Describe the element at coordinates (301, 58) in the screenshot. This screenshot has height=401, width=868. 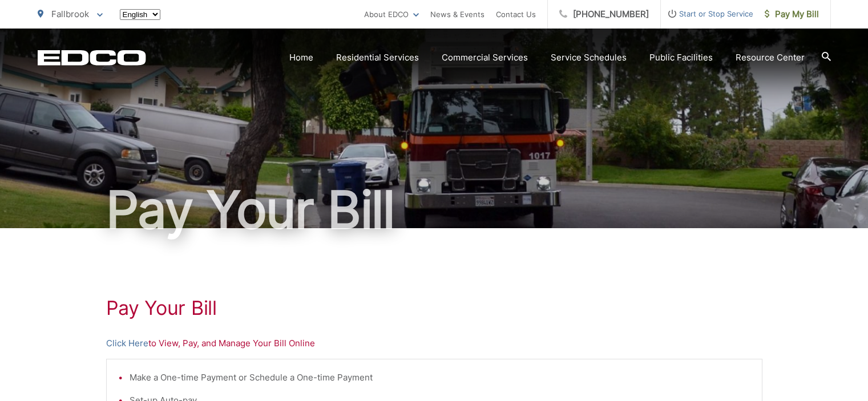
I see `a: Home` at that location.